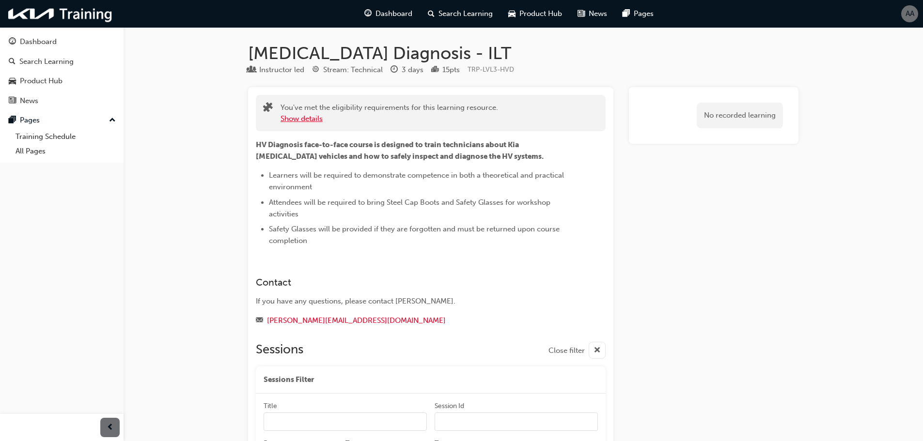 This screenshot has height=441, width=923. Describe the element at coordinates (259, 321) in the screenshot. I see `span: email-icon` at that location.